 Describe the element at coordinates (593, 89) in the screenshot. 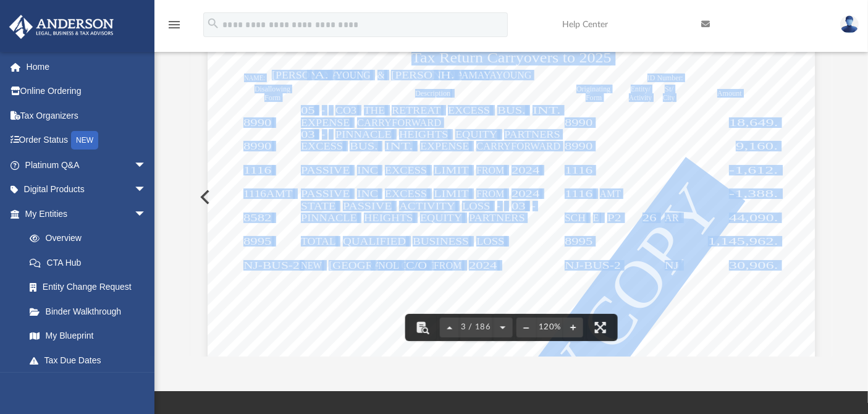

I see `span: Originating` at that location.